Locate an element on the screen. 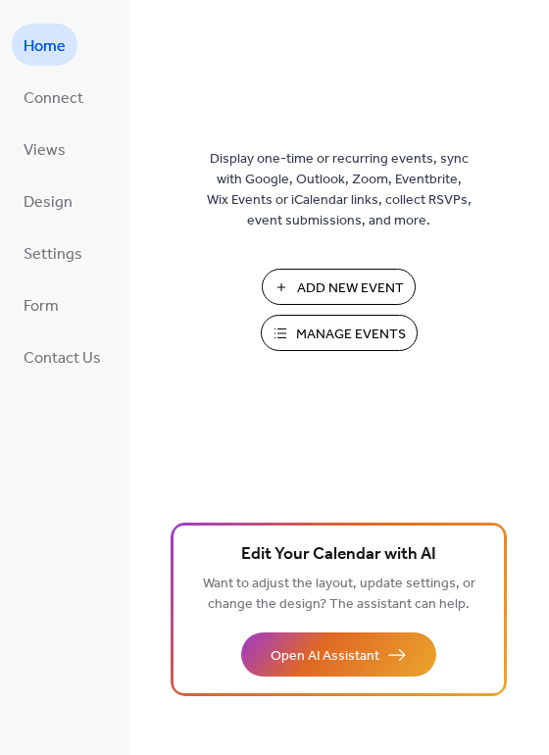  button: Manage Events is located at coordinates (339, 332).